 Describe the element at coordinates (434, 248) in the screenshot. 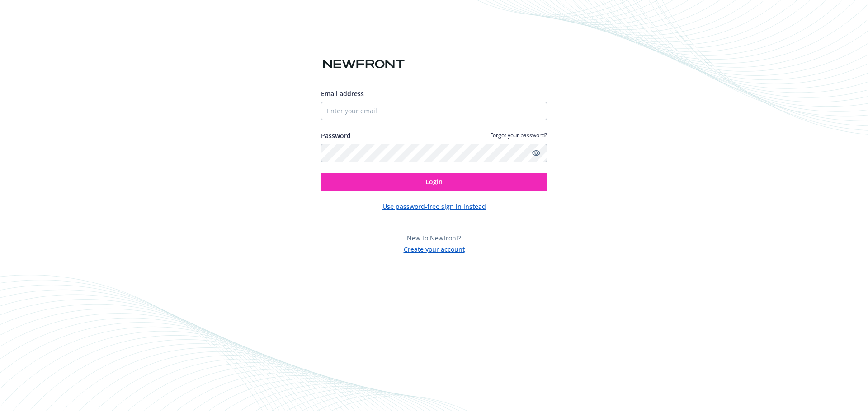

I see `button: Create your account` at that location.